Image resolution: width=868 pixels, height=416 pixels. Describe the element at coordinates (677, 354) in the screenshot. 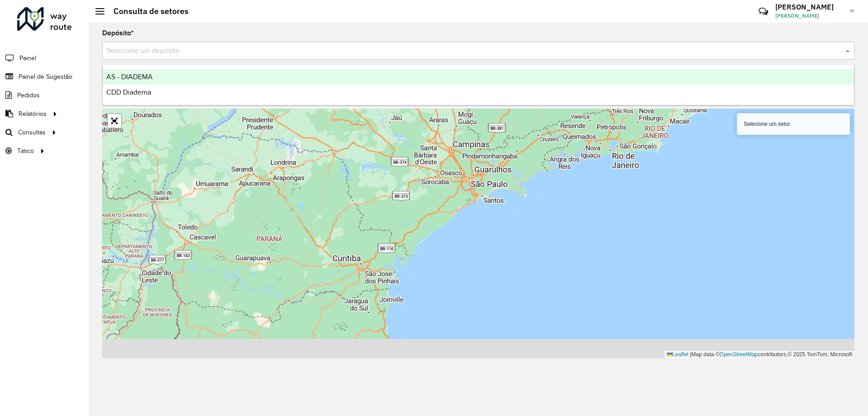

I see `a: Leaflet` at that location.